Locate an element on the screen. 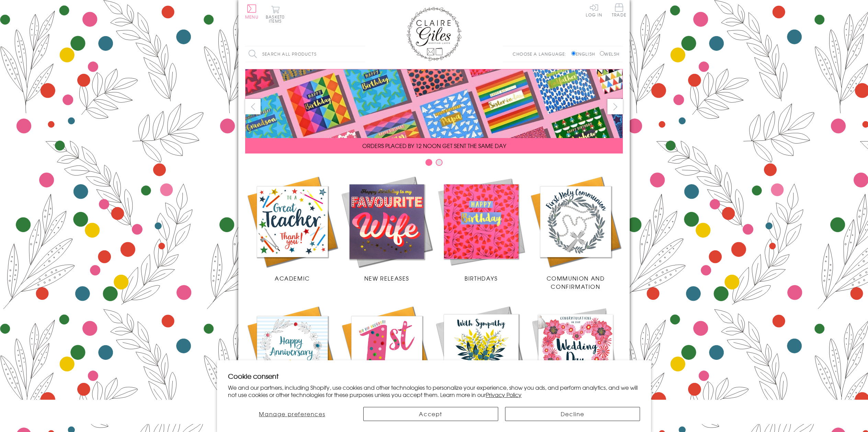 The image size is (868, 432). span: Communion and Confirmation is located at coordinates (576, 283).